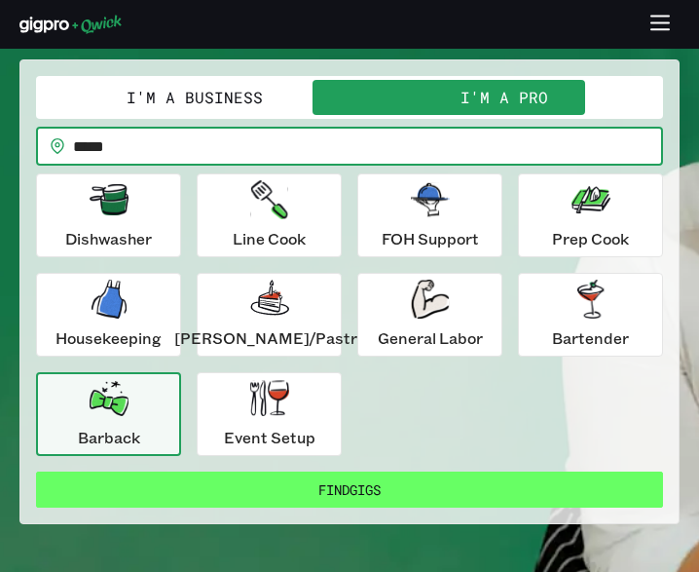 This screenshot has height=572, width=699. What do you see at coordinates (108, 414) in the screenshot?
I see `button: Barback` at bounding box center [108, 414].